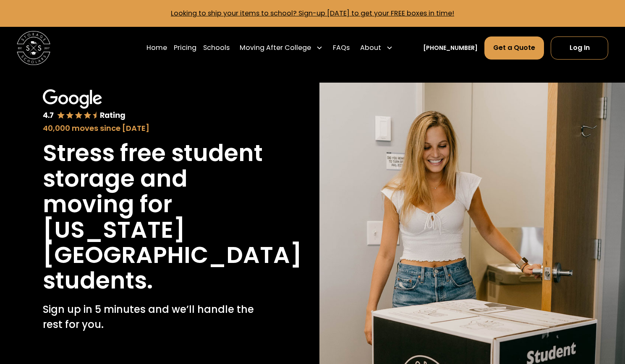  I want to click on p: Sign up in 5 minutes and we’ll handle the rest for you., so click(153, 317).